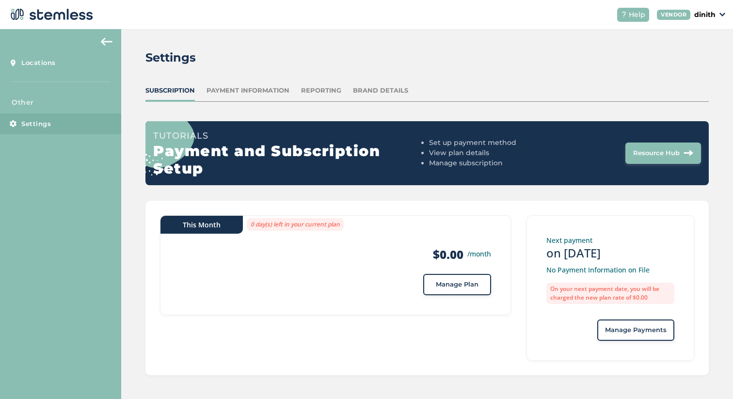 The image size is (733, 399). Describe the element at coordinates (107, 42) in the screenshot. I see `img: icon-arrow-back-accent-c549486e.svg` at that location.